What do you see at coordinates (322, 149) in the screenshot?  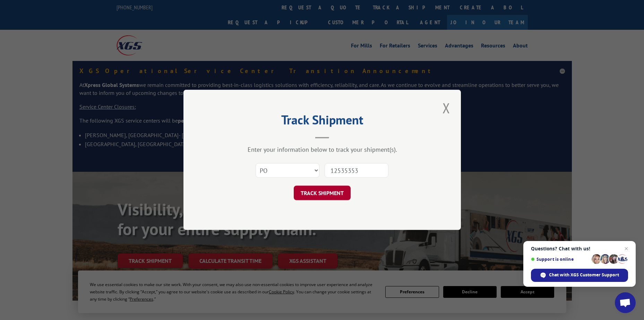 I see `div: Enter your information below to track your shipment(s).` at bounding box center [322, 149].